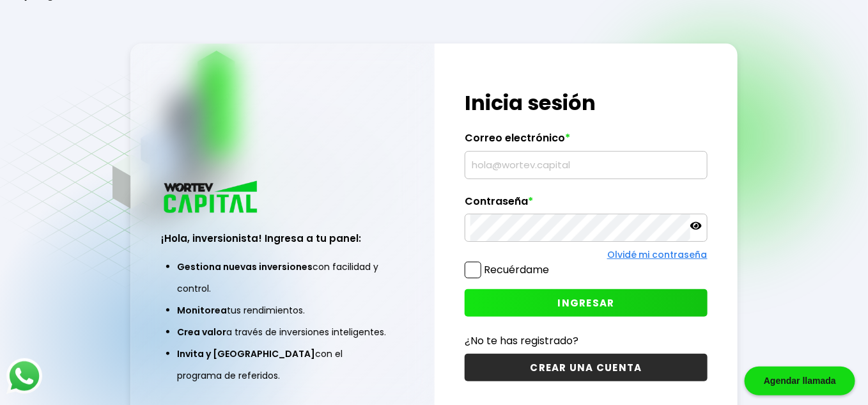 The width and height of the screenshot is (868, 405). Describe the element at coordinates (587, 303) in the screenshot. I see `span: INGRESAR` at that location.